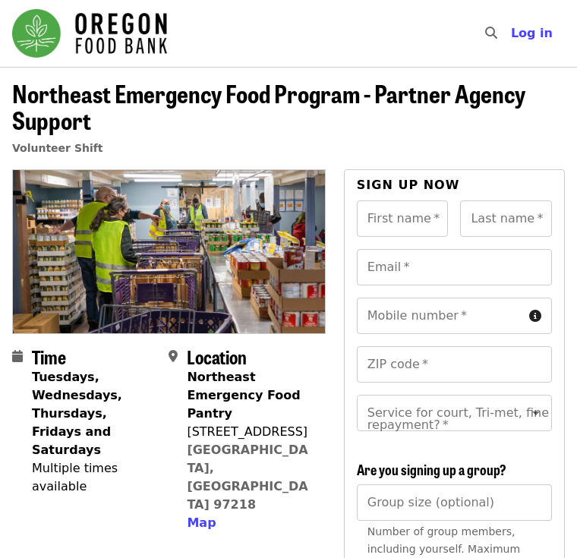 The image size is (577, 558). Describe the element at coordinates (216, 356) in the screenshot. I see `span: Location` at that location.